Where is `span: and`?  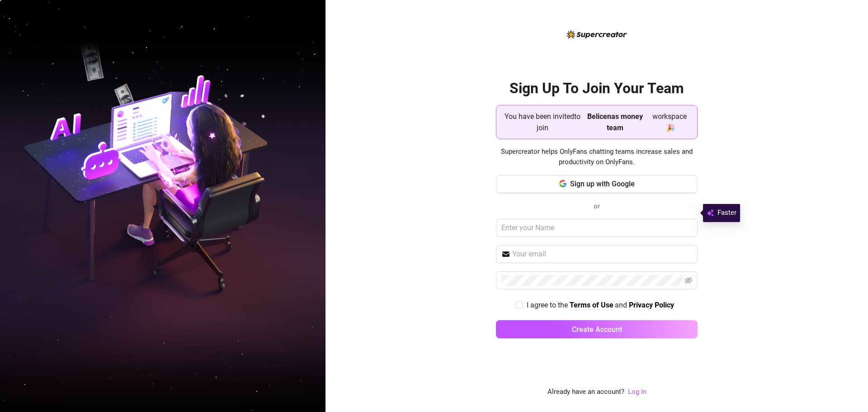 span: and is located at coordinates (622, 305).